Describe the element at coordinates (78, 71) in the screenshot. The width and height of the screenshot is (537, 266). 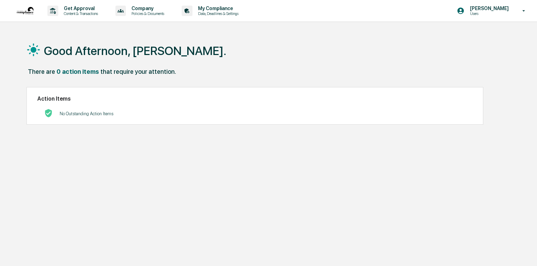
I see `div: 0 action items` at that location.